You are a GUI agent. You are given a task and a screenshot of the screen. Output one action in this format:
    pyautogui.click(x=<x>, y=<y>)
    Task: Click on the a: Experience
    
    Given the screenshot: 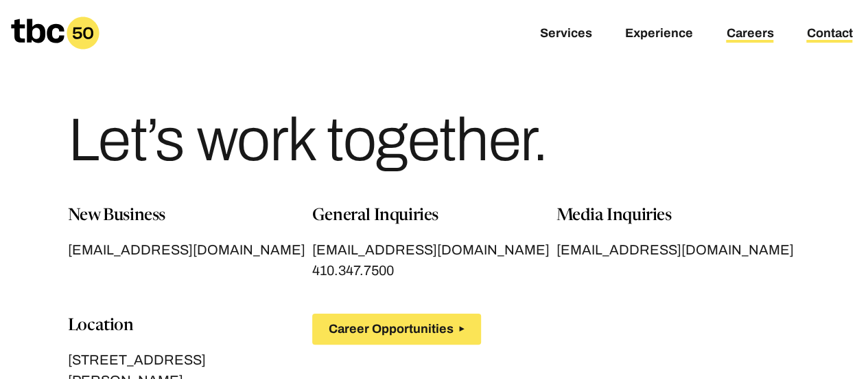 What is the action you would take?
    pyautogui.click(x=659, y=34)
    